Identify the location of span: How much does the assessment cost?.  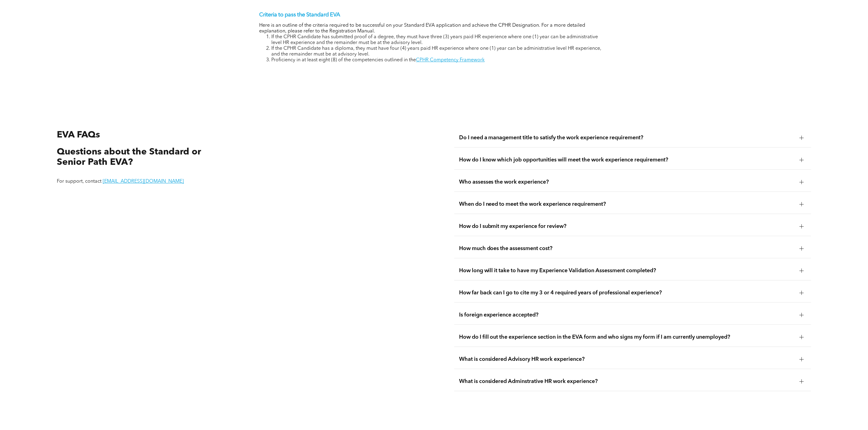
(626, 249).